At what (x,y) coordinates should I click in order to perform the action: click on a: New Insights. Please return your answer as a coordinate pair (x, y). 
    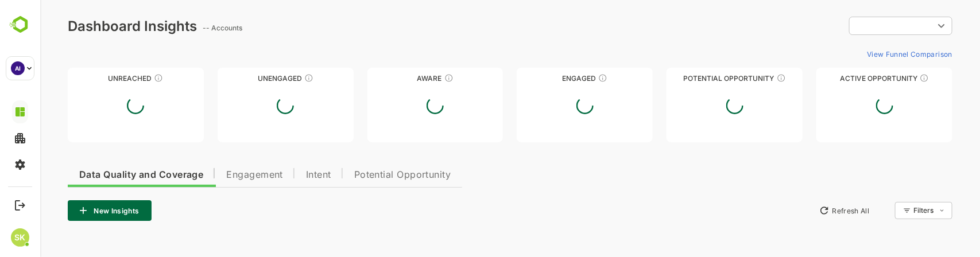
    Looking at the image, I should click on (69, 210).